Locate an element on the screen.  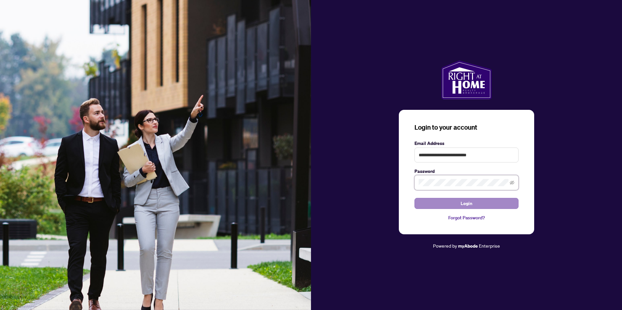
h3: Login to your account is located at coordinates (466, 127).